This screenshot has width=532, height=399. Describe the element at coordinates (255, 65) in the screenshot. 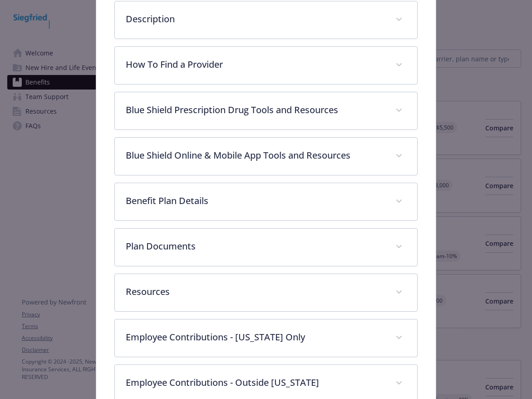

I see `p: How To Find a Provider` at that location.